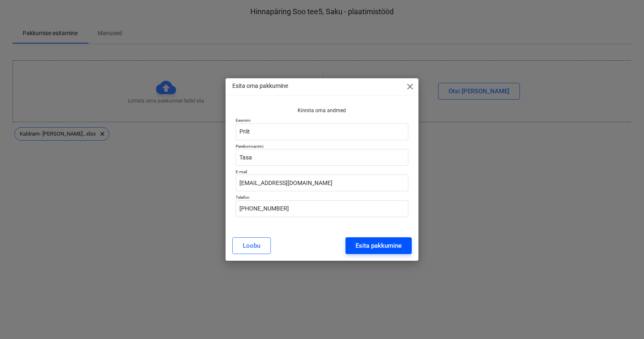  Describe the element at coordinates (322, 146) in the screenshot. I see `p: Perekonnanimi` at that location.